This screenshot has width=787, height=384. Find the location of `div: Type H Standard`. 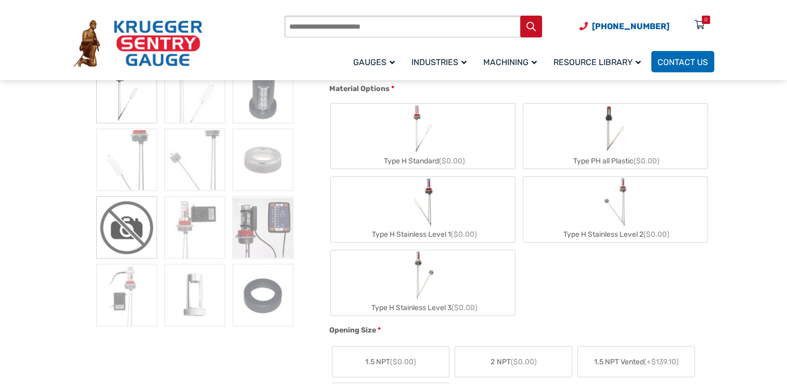

div: Type H Standard is located at coordinates (423, 161).